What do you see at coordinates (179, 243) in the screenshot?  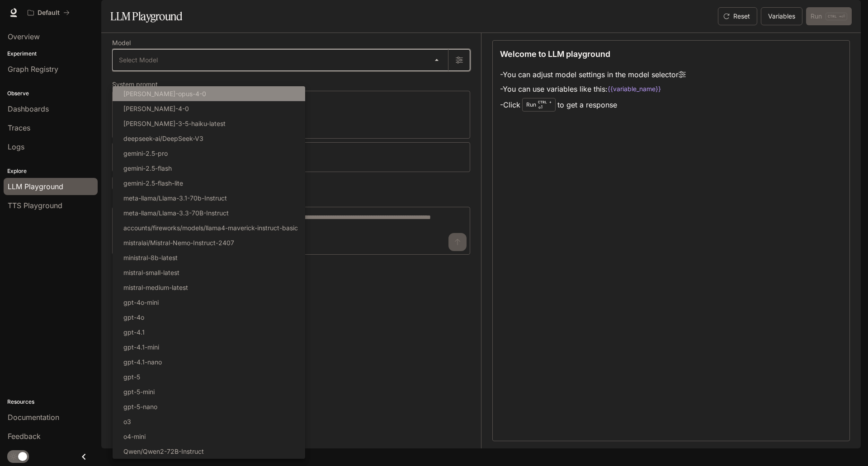 I see `p: mistralai/Mistral-Nemo-Instruct-2407` at bounding box center [179, 243].